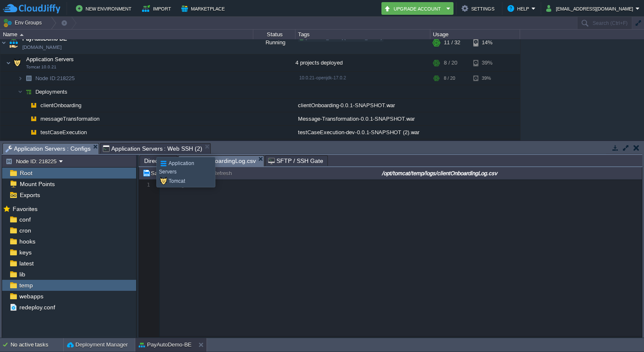  Describe the element at coordinates (519, 8) in the screenshot. I see `button: Help` at that location.